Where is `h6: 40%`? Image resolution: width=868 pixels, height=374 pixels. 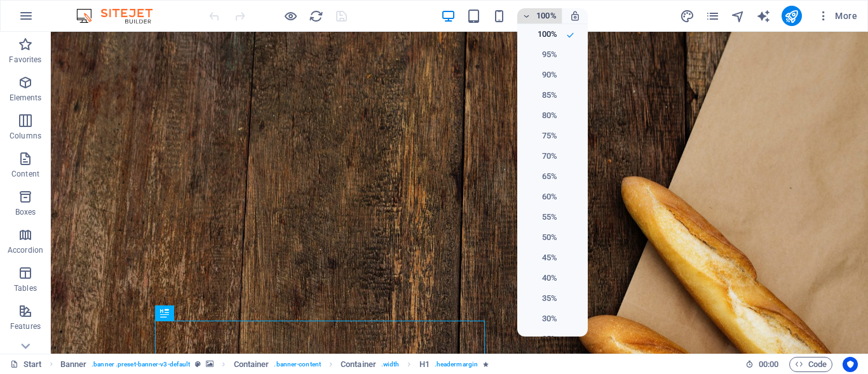
h6: 40% is located at coordinates (540, 278).